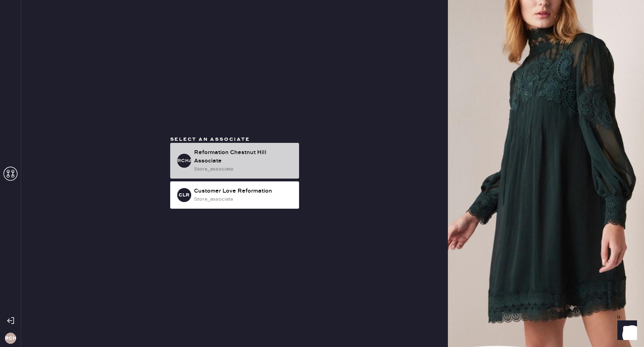 Image resolution: width=644 pixels, height=347 pixels. Describe the element at coordinates (243, 157) in the screenshot. I see `div: Reformation Chestnut Hill Associate` at that location.